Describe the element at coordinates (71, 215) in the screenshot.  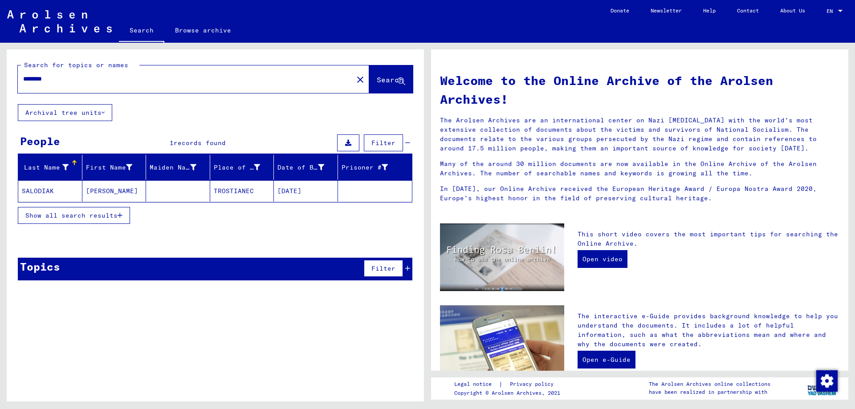
I see `span: Show all search results` at that location.